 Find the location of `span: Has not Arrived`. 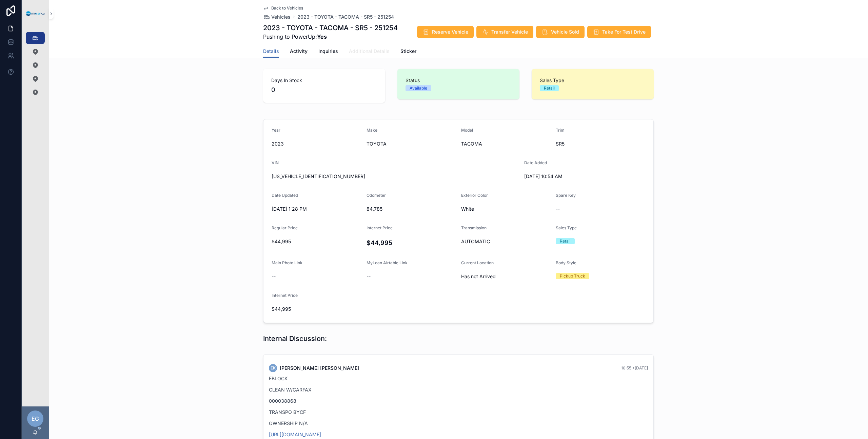

span: Has not Arrived is located at coordinates (478, 276).